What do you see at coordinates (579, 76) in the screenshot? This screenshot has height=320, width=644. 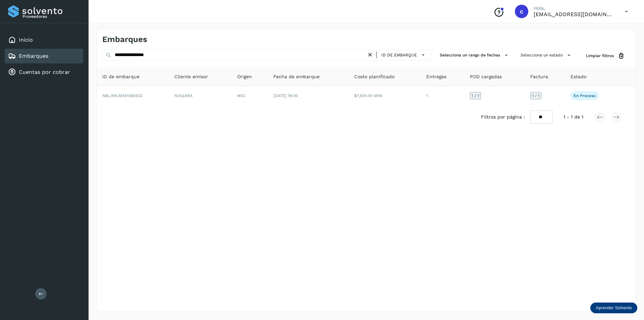 I see `span: Estado` at bounding box center [579, 76].